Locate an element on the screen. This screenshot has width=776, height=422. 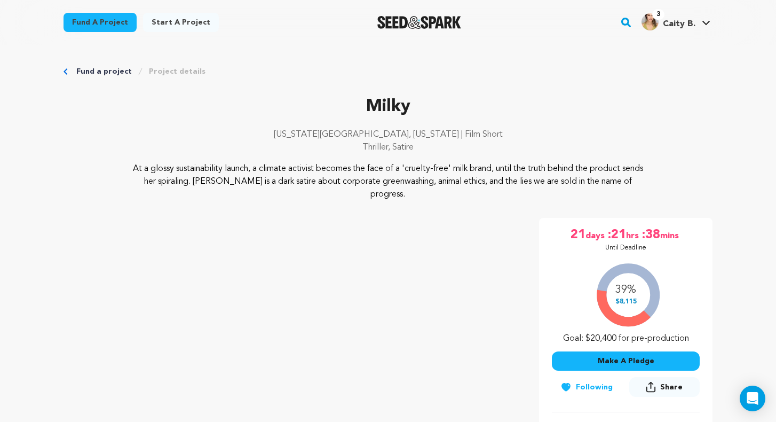
span: Caity B.'s Profile is located at coordinates (676, 22).